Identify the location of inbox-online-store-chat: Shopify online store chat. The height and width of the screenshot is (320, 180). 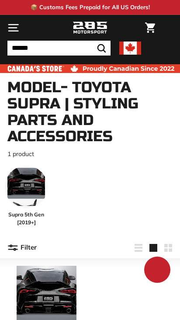
(157, 270).